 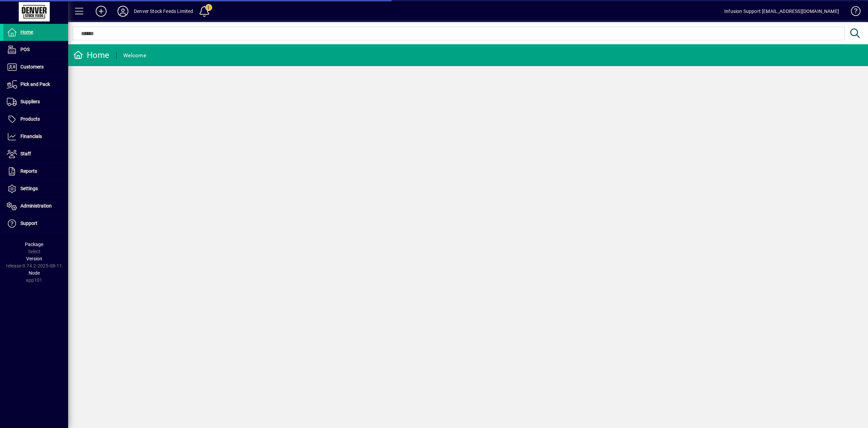 What do you see at coordinates (26, 154) in the screenshot?
I see `span: Staff` at bounding box center [26, 154].